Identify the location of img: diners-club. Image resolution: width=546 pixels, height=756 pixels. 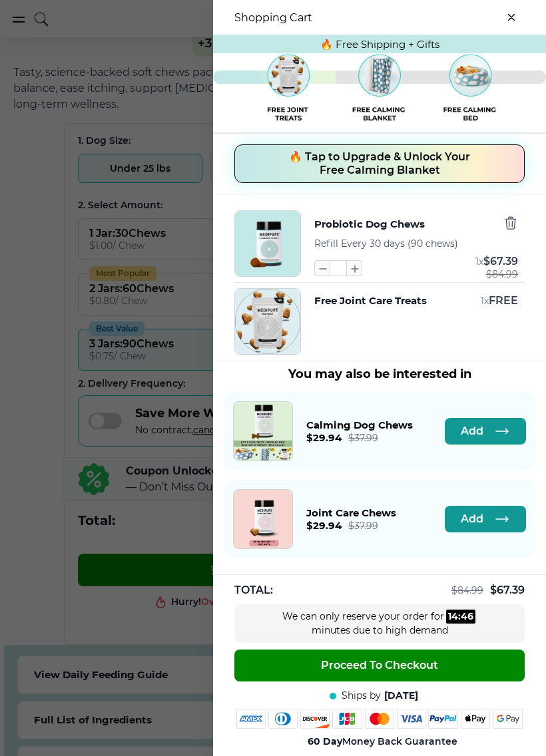
(283, 719).